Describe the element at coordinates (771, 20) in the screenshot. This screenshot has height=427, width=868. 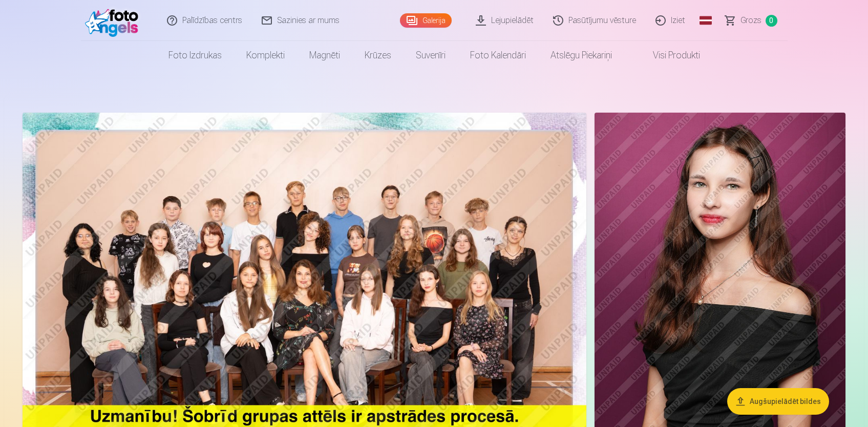
I see `span: 0` at that location.